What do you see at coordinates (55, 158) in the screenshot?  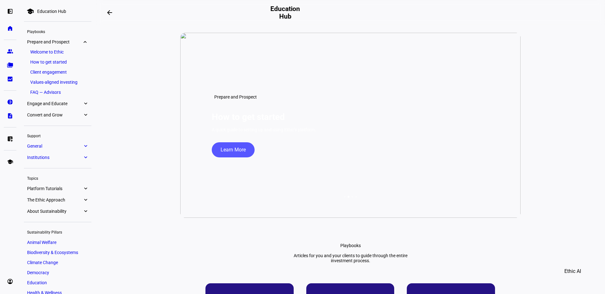 I see `span: Institutions` at bounding box center [55, 158].